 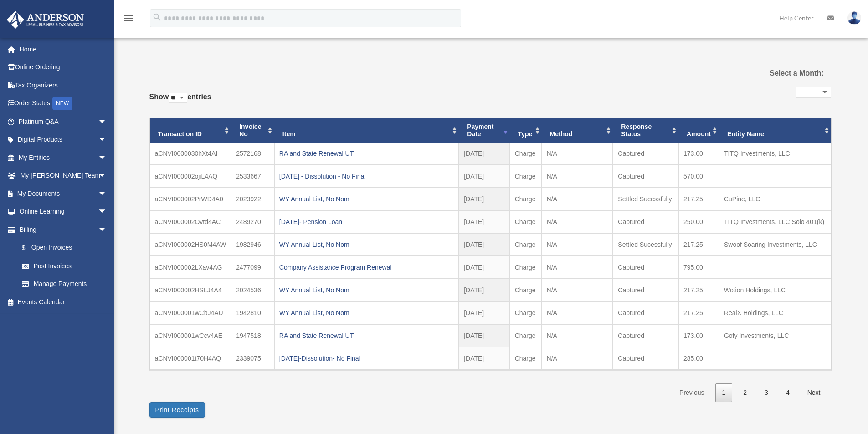 I want to click on a: Online Learningarrow_drop_down, so click(x=63, y=212).